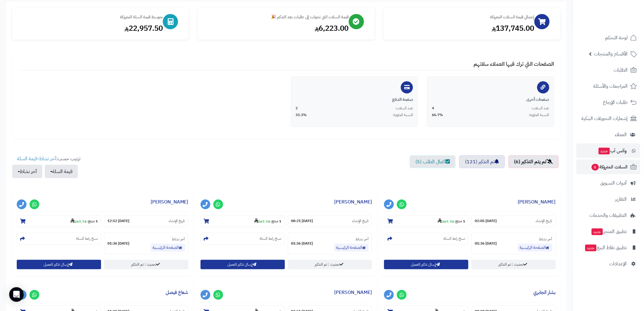  What do you see at coordinates (541, 108) in the screenshot?
I see `span: عدد السلات:` at bounding box center [541, 108].